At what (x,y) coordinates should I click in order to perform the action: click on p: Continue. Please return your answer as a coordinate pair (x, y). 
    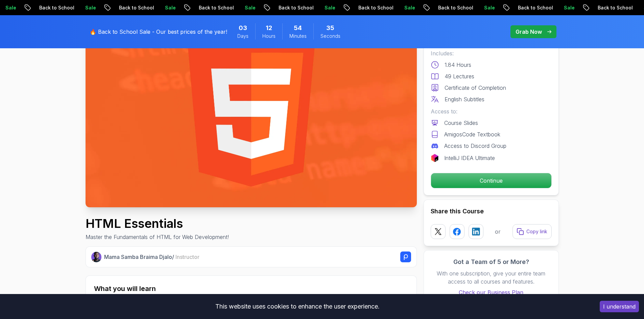
    Looking at the image, I should click on (491, 181).